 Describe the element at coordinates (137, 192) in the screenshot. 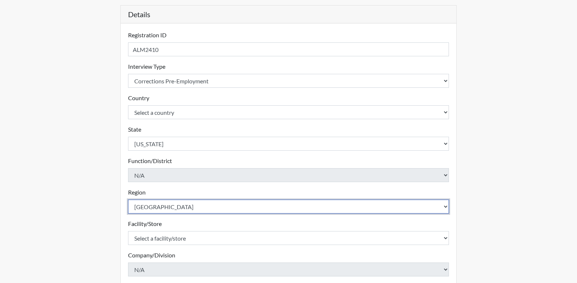

I see `label: Region` at that location.